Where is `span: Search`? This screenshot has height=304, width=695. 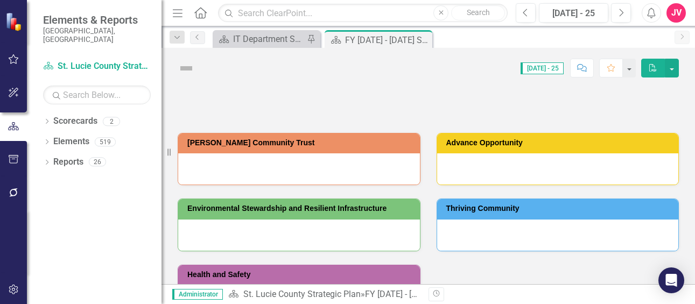 span: Search is located at coordinates (478, 12).